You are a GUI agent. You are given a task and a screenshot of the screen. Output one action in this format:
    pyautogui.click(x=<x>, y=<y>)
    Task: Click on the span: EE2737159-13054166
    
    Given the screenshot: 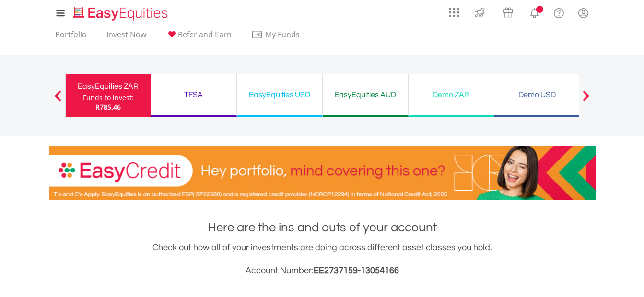 What is the action you would take?
    pyautogui.click(x=356, y=270)
    